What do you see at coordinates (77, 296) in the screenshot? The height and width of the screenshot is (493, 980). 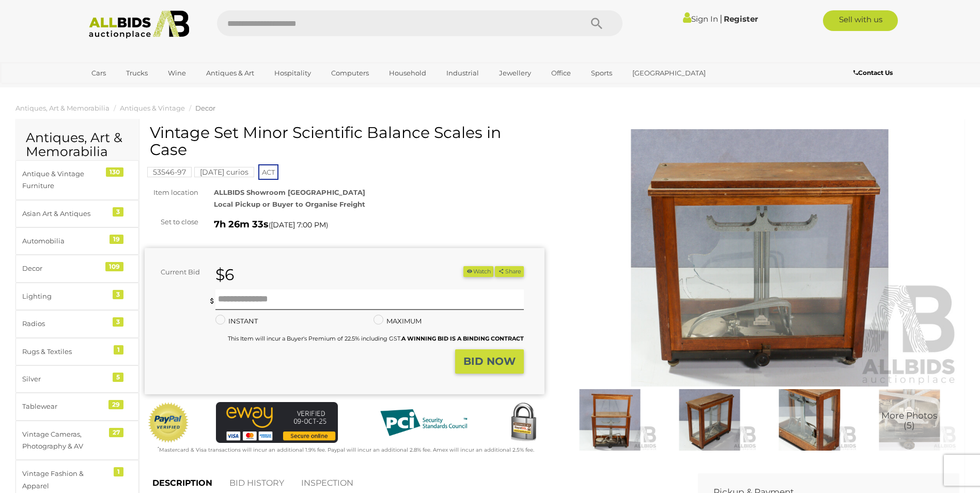 I see `a: Lighting 3` at bounding box center [77, 296].